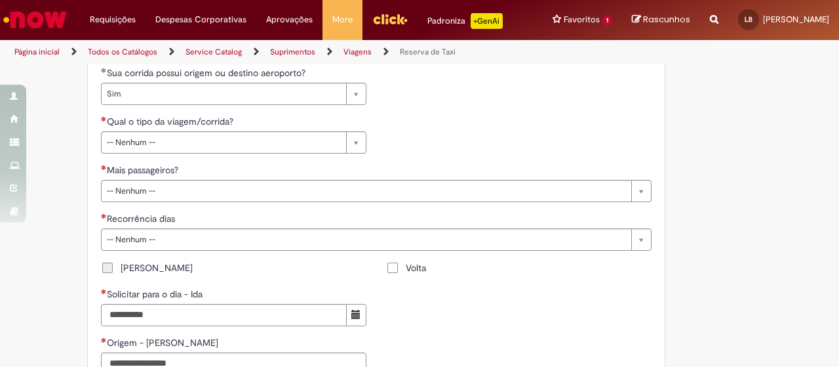  What do you see at coordinates (123, 52) in the screenshot?
I see `a: Todos os Catálogos` at bounding box center [123, 52].